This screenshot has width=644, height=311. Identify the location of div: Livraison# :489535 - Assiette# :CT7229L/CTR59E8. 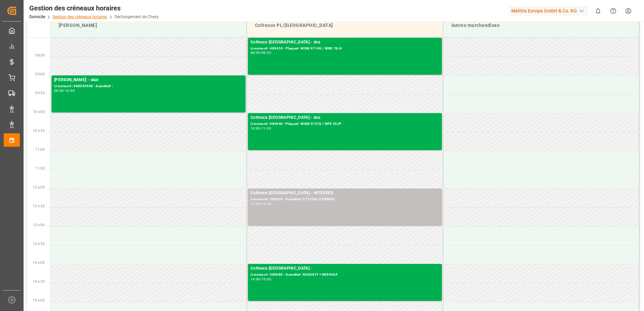
(345, 199).